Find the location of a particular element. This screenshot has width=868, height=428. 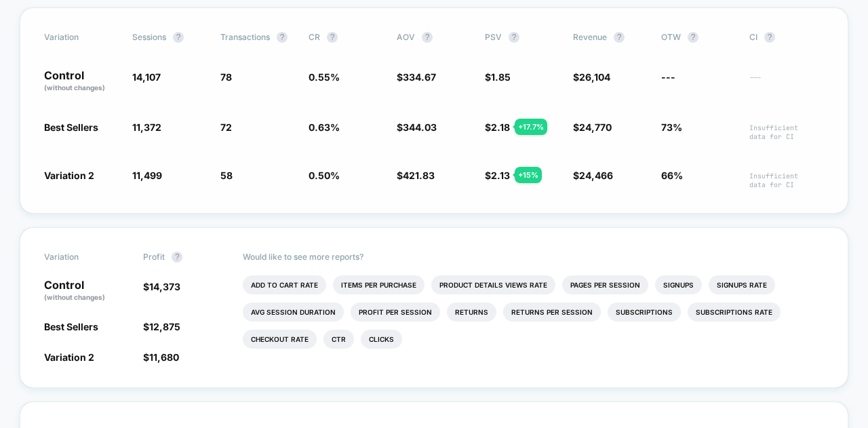

div: + 17.7 % is located at coordinates (531, 127).